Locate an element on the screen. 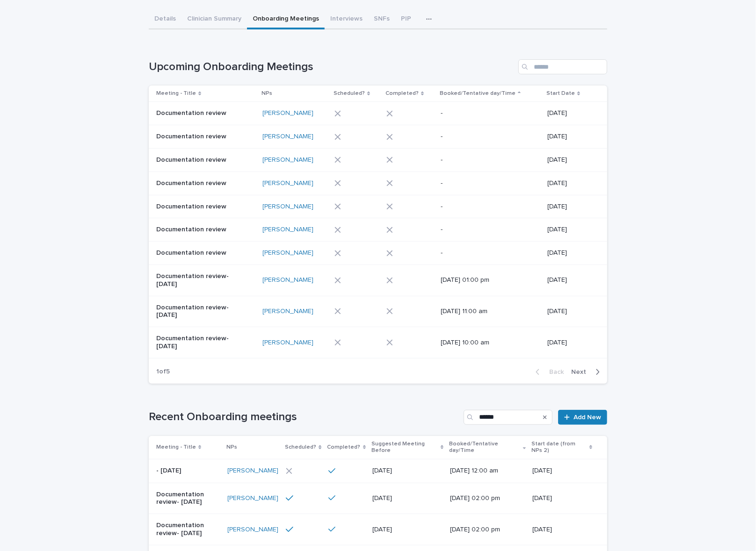  button: Next is located at coordinates (587, 372).